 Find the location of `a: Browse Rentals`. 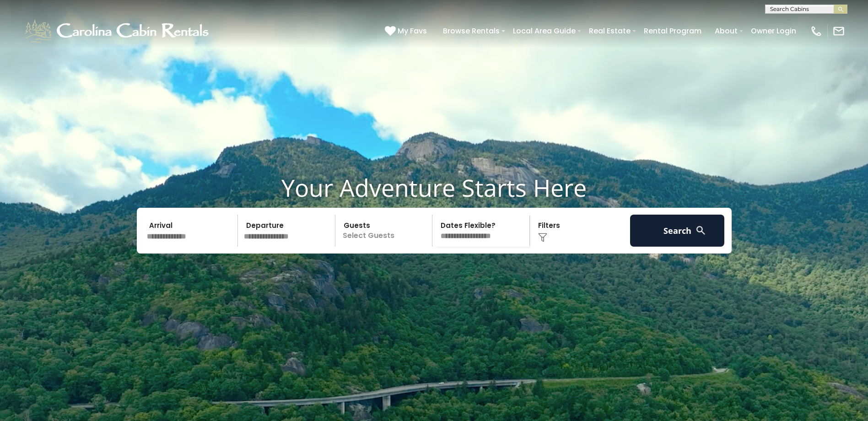

a: Browse Rentals is located at coordinates (471, 31).